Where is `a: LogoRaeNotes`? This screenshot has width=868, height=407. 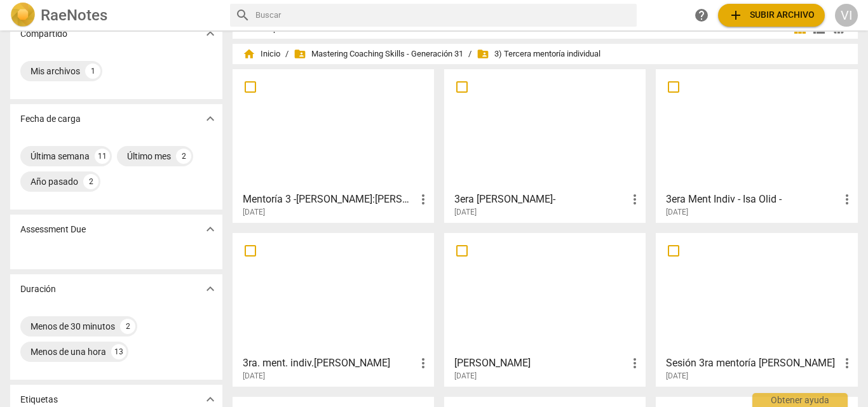 a: LogoRaeNotes is located at coordinates (115, 16).